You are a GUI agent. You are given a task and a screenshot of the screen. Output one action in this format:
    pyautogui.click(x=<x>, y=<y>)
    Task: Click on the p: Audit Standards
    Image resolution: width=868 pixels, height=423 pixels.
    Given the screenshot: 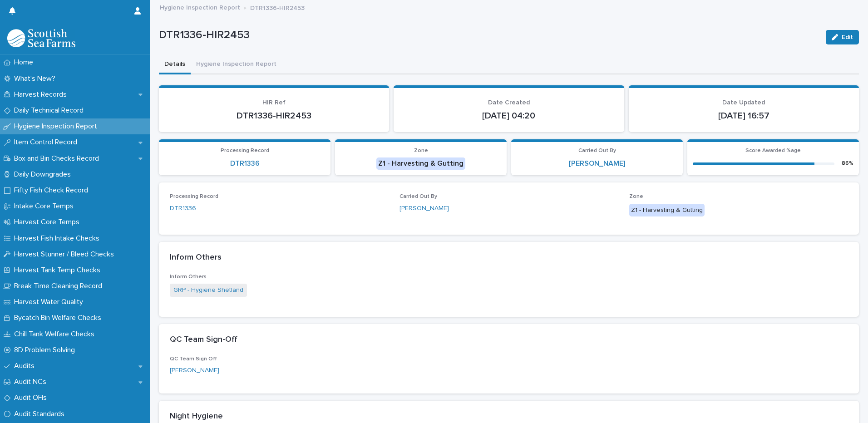 What is the action you would take?
    pyautogui.click(x=40, y=414)
    